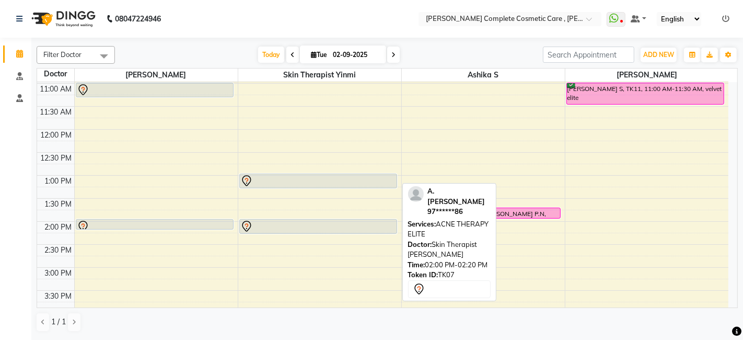  Describe the element at coordinates (356, 55) in the screenshot. I see `input: 2025-09-02` at that location.